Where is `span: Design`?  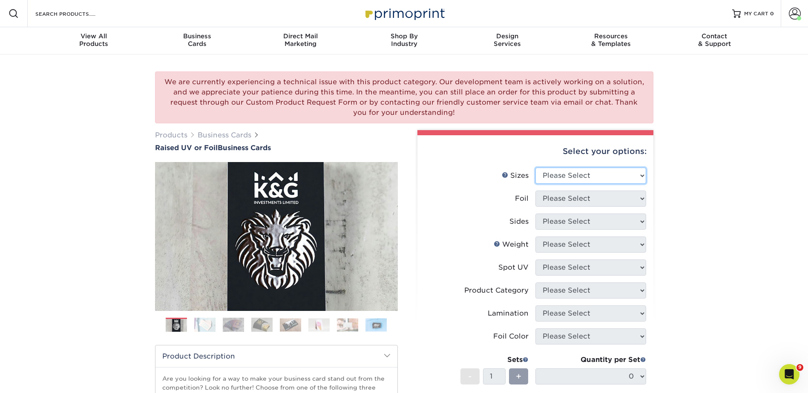
span: Design is located at coordinates (507, 36).